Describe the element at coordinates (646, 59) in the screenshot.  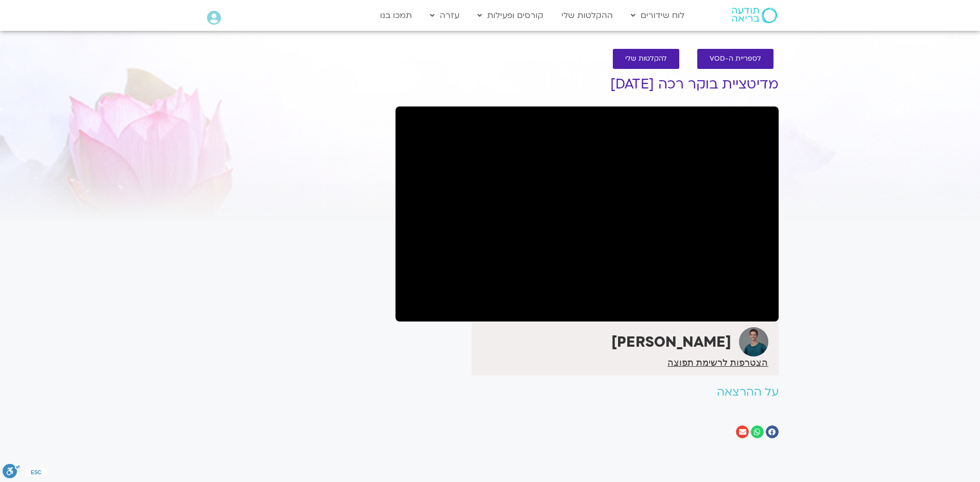
I see `a: להקלטות שלי` at that location.